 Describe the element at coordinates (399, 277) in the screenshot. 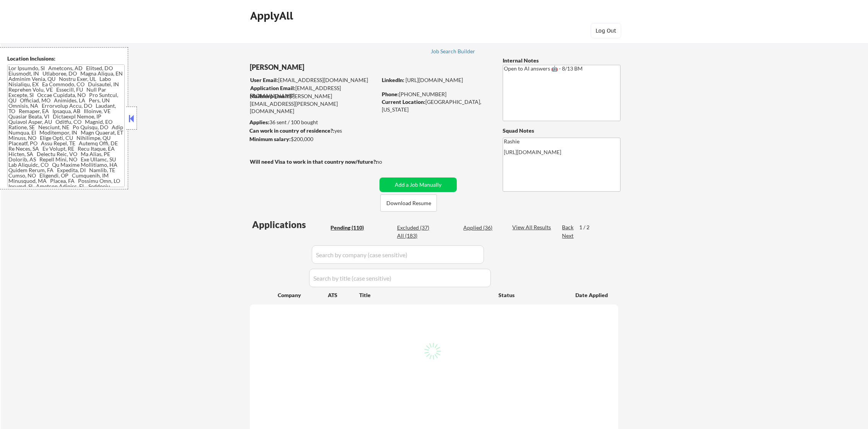

I see `input: Search by title (case sensitive)` at that location.